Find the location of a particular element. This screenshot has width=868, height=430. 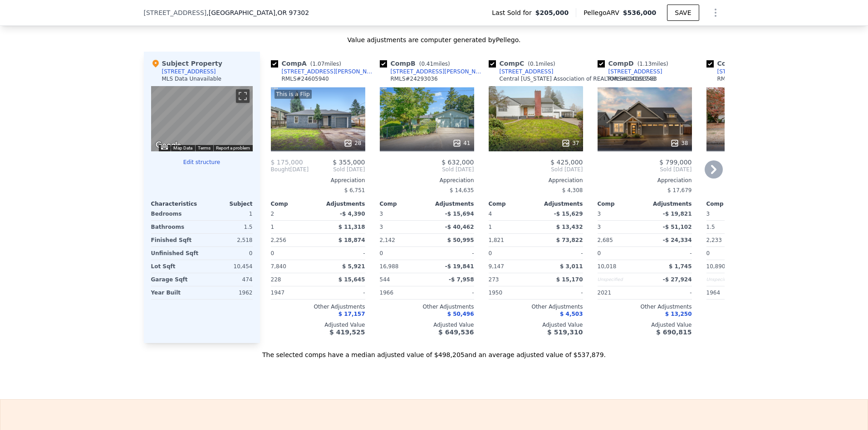

span: $ 11,318 is located at coordinates (352, 227).